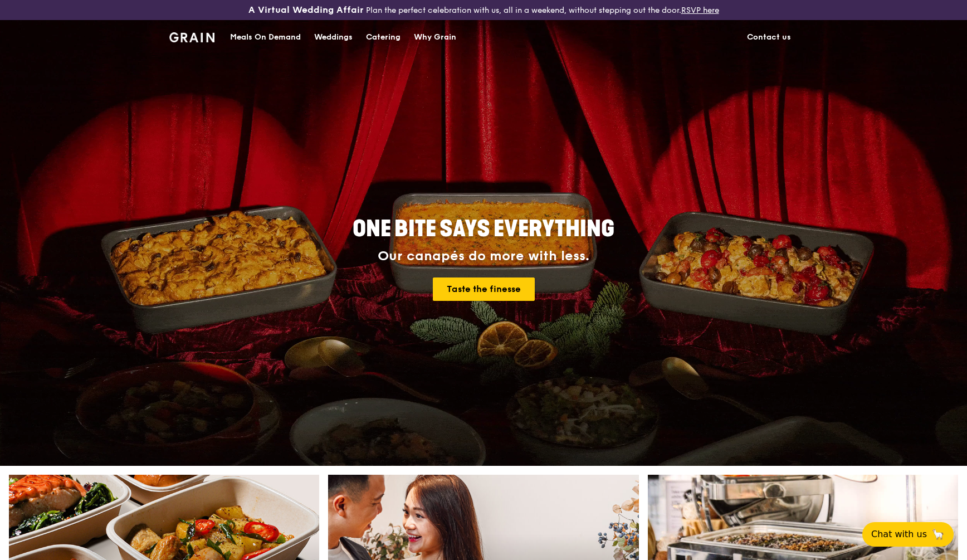  What do you see at coordinates (191, 36) in the screenshot?
I see `a: GrainGrain` at bounding box center [191, 36].